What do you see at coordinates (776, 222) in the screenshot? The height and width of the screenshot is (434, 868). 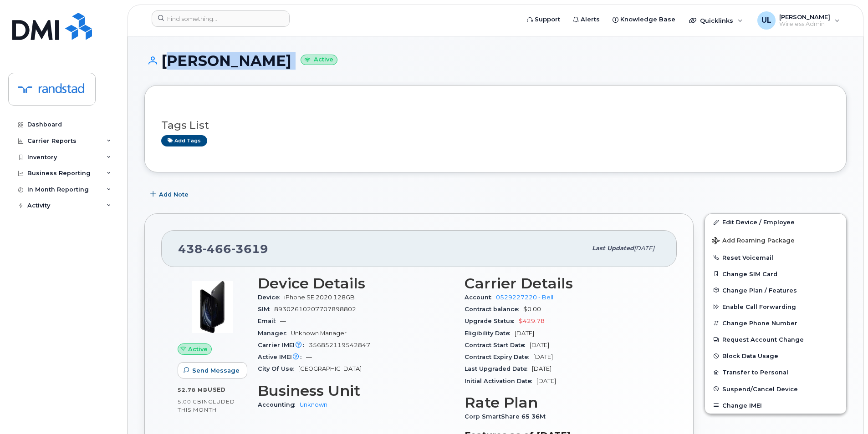 I see `a: Edit Device / Employee` at bounding box center [776, 222].